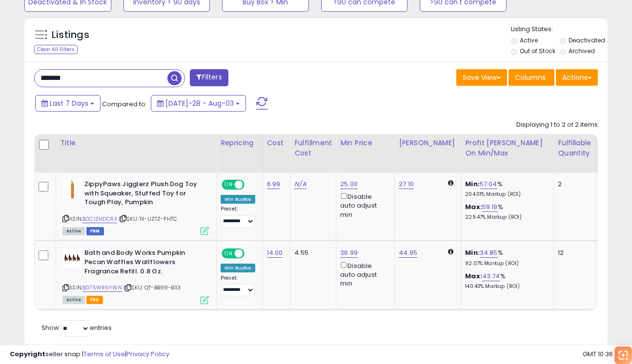 Image resolution: width=632 pixels, height=364 pixels. What do you see at coordinates (506, 287) in the screenshot?
I see `p: 140.43% Markup (ROI)` at bounding box center [506, 287].